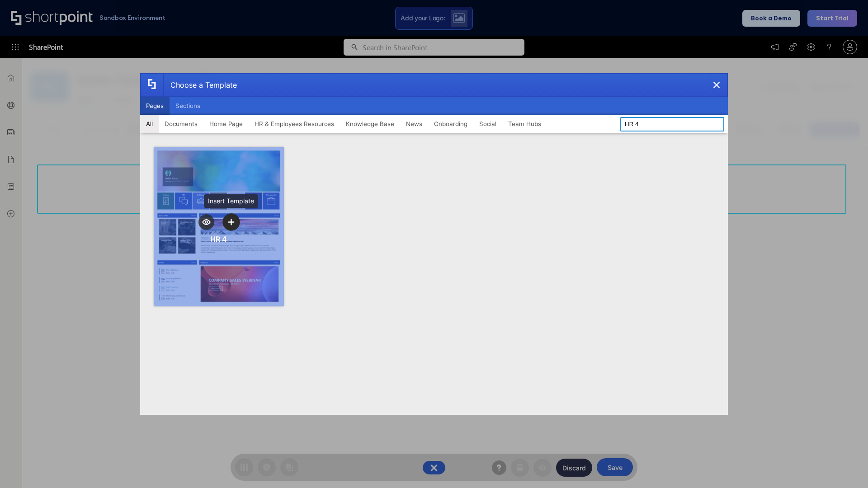 The image size is (868, 488). I want to click on button: News, so click(414, 124).